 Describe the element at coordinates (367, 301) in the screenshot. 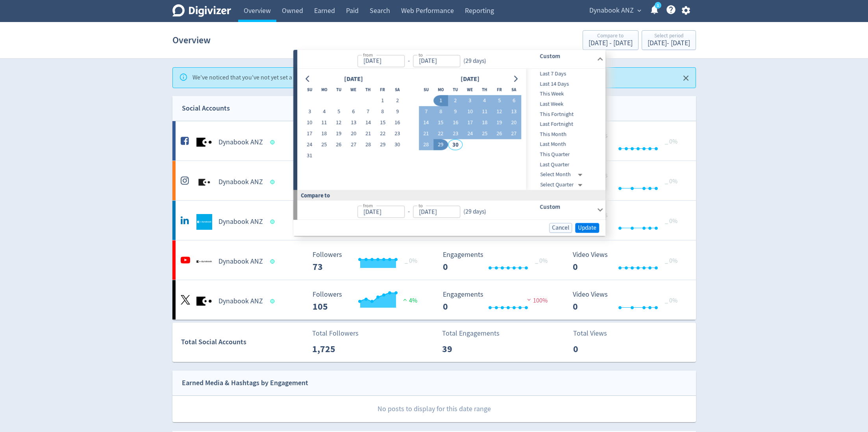

I see `svg: Followers ---` at that location.